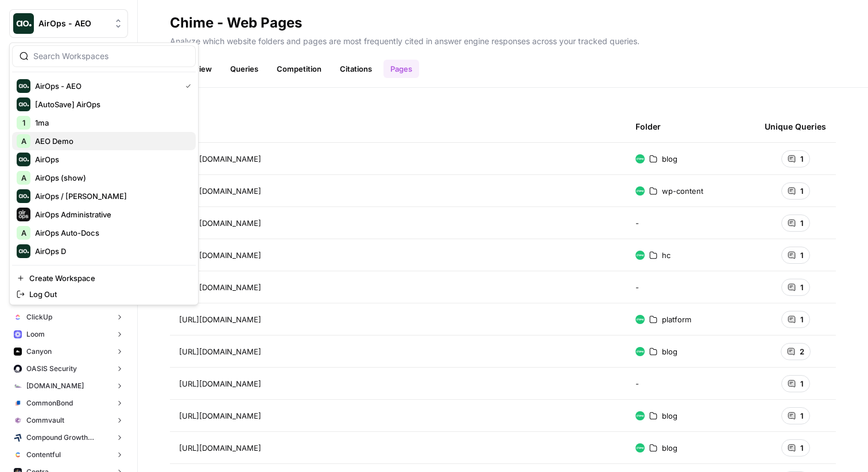  What do you see at coordinates (398, 127) in the screenshot?
I see `div: Page` at bounding box center [398, 127].